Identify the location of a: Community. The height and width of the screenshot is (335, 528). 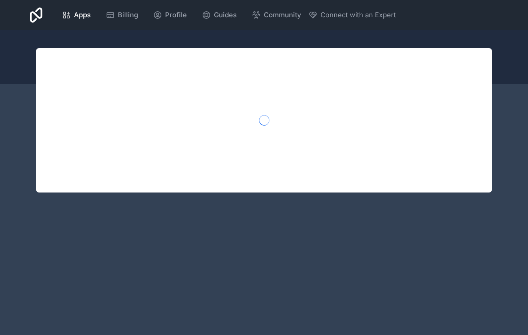
(276, 15).